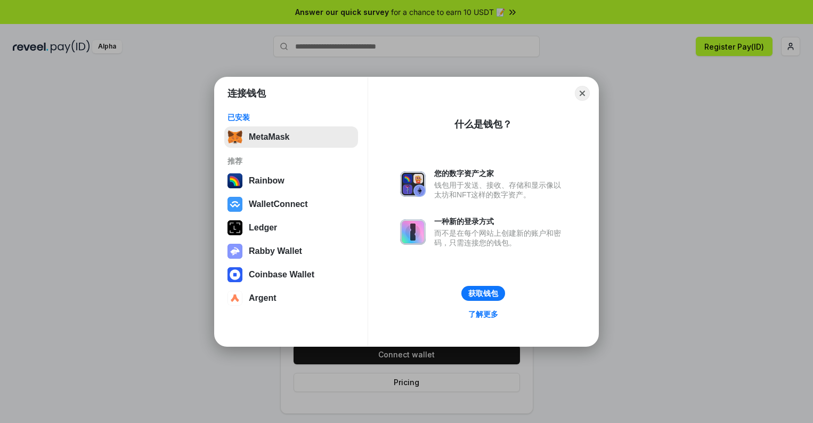 The width and height of the screenshot is (813, 423). I want to click on div: WalletConnect, so click(278, 204).